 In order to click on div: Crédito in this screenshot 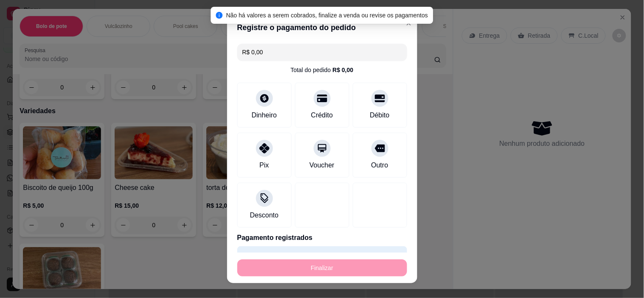, I will do `click(322, 115)`.